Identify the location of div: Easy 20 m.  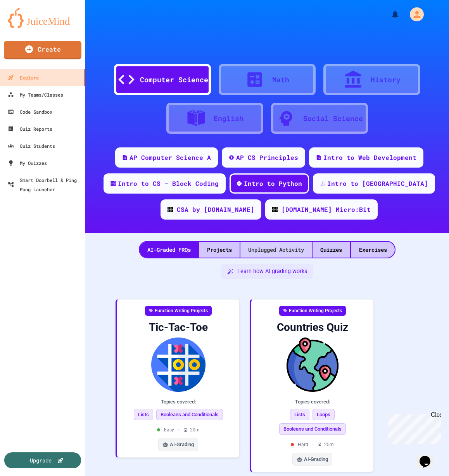
(178, 430).